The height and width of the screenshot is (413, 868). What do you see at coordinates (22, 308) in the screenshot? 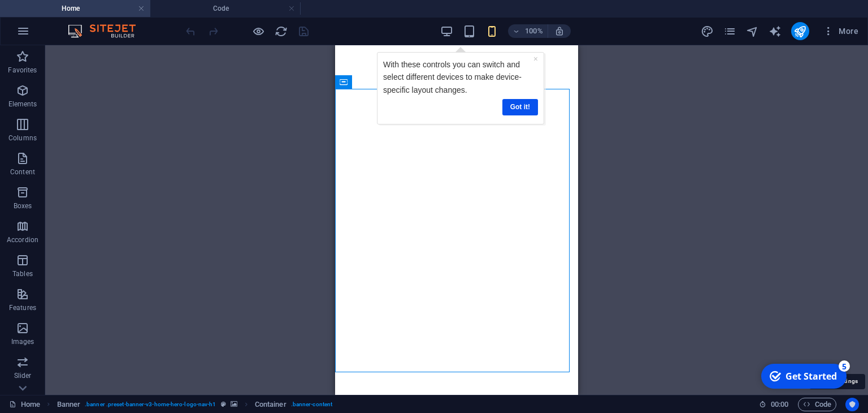
I see `p: Features` at bounding box center [22, 308].